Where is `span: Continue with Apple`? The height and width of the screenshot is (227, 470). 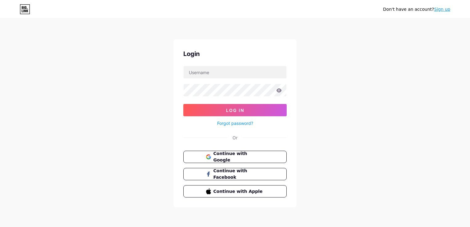 span: Continue with Apple is located at coordinates (239, 191).